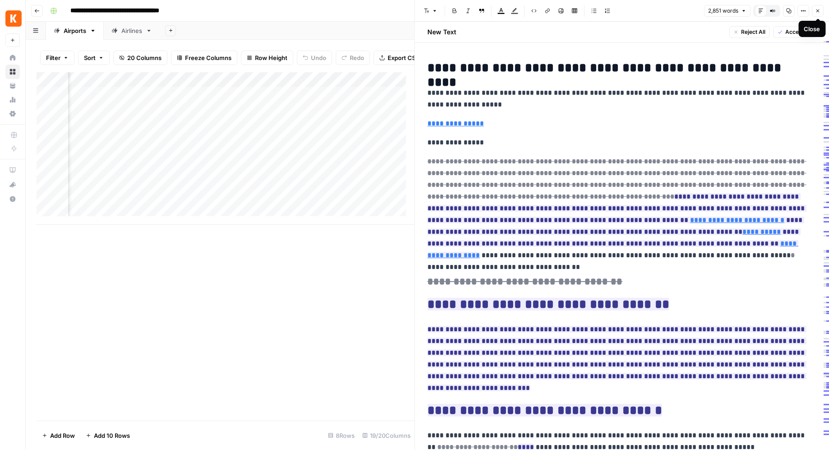 This screenshot has height=450, width=829. Describe the element at coordinates (13, 185) in the screenshot. I see `button: What's new?` at that location.